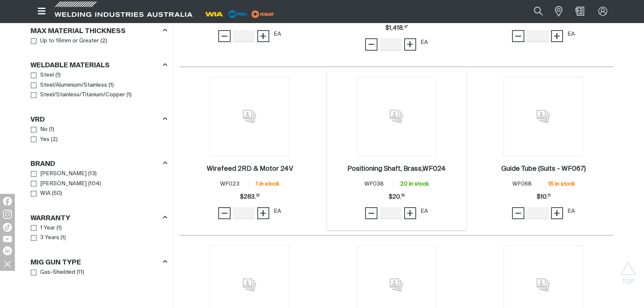  What do you see at coordinates (7, 214) in the screenshot?
I see `img: Instagram` at bounding box center [7, 214].